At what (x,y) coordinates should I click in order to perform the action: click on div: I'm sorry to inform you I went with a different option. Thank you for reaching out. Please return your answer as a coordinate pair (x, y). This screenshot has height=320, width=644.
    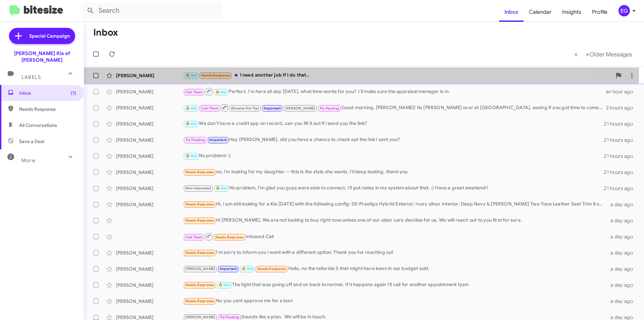
    Looking at the image, I should click on (395, 253).